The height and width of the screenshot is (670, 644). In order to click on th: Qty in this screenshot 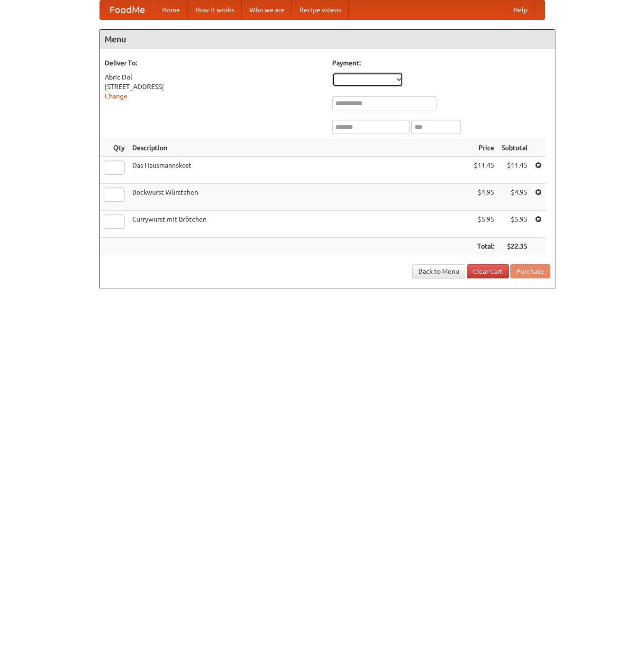, I will do `click(114, 148)`.